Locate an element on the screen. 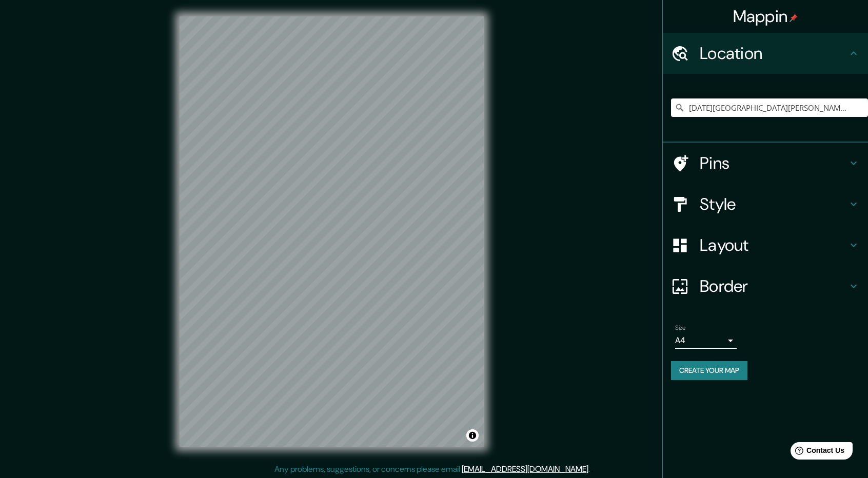 The image size is (868, 478). button: Toggle attribution is located at coordinates (472, 436).